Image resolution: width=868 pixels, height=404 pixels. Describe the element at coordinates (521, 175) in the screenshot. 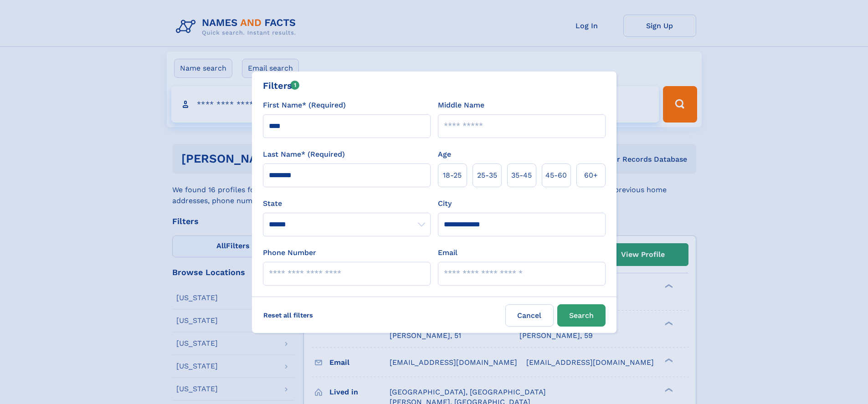

I see `span: 35‑45` at that location.